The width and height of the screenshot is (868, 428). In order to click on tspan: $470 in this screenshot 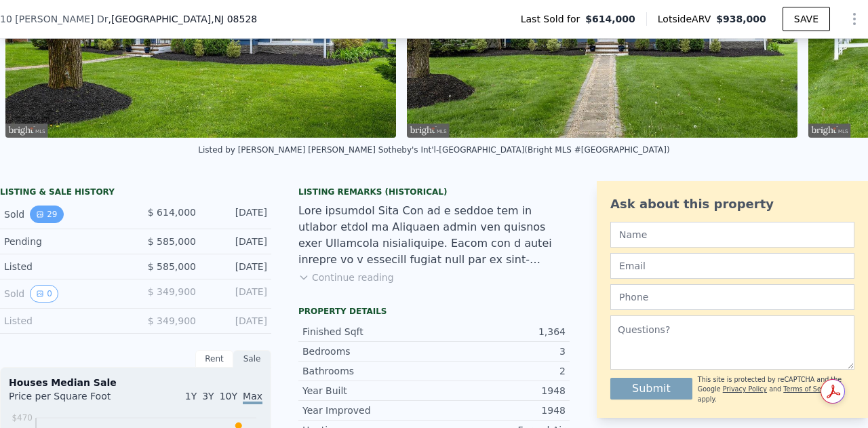, I will do `click(22, 418)`.